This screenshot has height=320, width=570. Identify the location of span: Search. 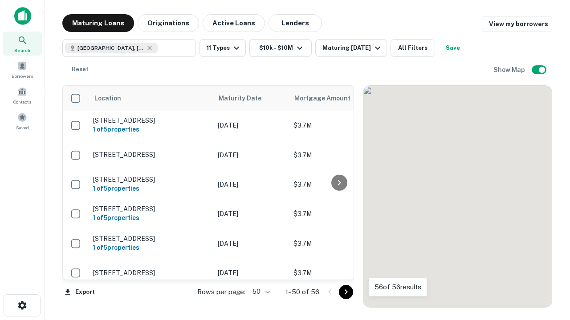
(22, 50).